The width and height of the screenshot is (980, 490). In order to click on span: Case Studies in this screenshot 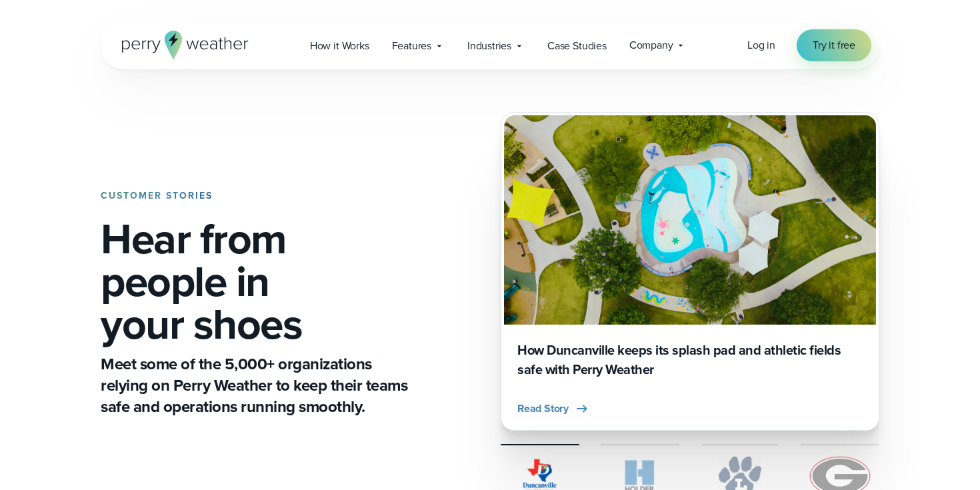, I will do `click(577, 46)`.